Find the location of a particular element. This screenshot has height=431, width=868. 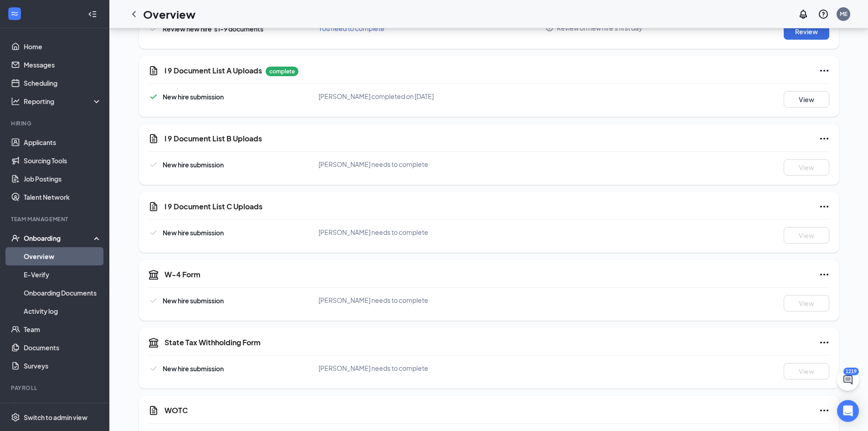

a: Messages is located at coordinates (62, 65).